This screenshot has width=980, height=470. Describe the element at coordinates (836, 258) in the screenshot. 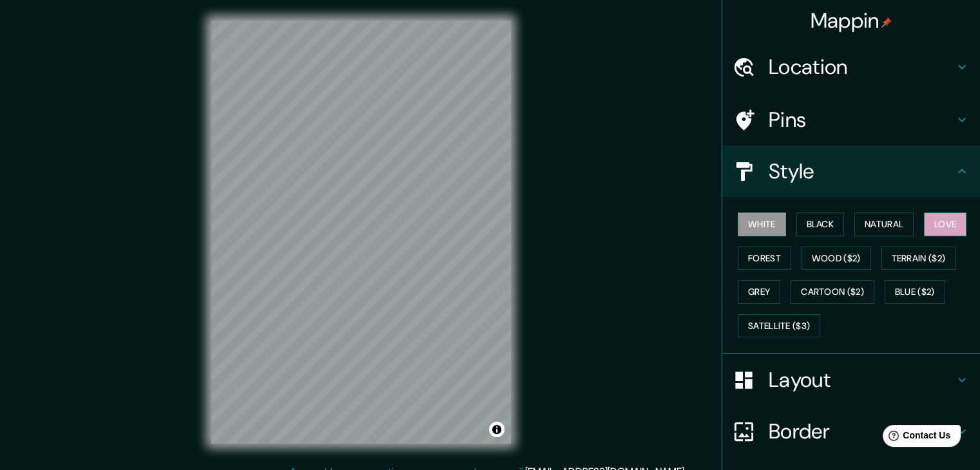

I see `button: Wood ($2)` at that location.